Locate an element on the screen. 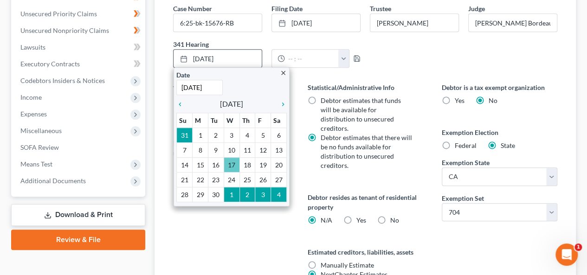 This screenshot has width=587, height=275. a: chevron_right is located at coordinates (281, 104).